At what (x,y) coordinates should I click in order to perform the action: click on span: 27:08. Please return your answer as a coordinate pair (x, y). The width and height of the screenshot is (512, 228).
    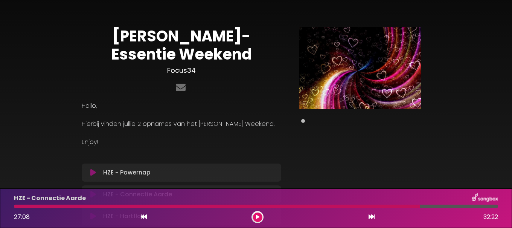
    Looking at the image, I should click on (22, 217).